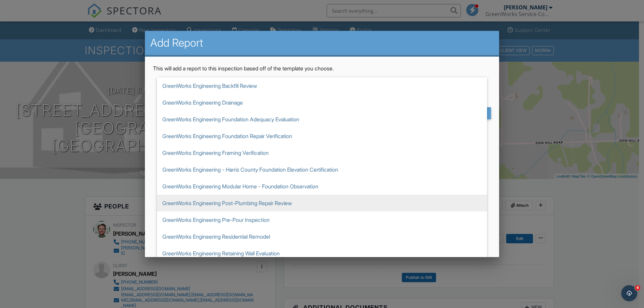  What do you see at coordinates (322, 220) in the screenshot?
I see `span: GreenWorks Engineering Pre-Pour Inspection` at bounding box center [322, 220].